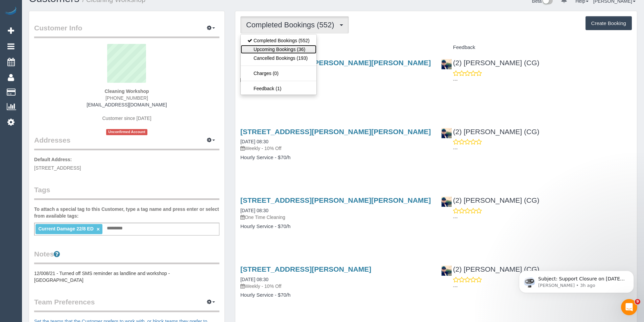 Image resolution: width=644 pixels, height=322 pixels. What do you see at coordinates (336, 47) in the screenshot?
I see `h4: Service` at bounding box center [336, 47].